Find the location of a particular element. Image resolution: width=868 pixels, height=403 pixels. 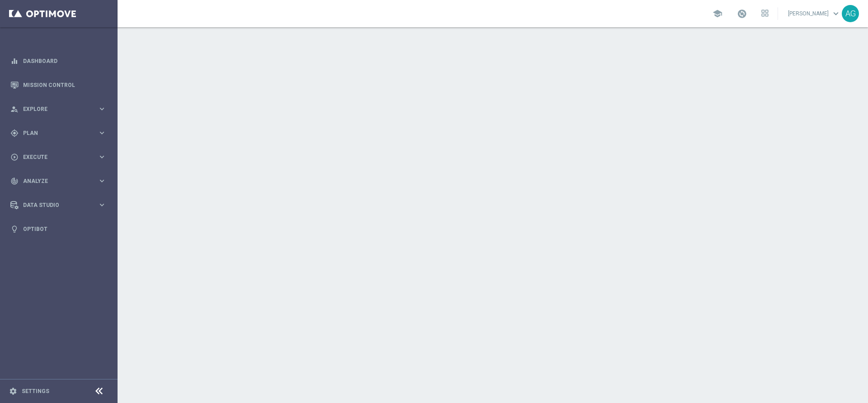

div: Explore is located at coordinates (53, 109).